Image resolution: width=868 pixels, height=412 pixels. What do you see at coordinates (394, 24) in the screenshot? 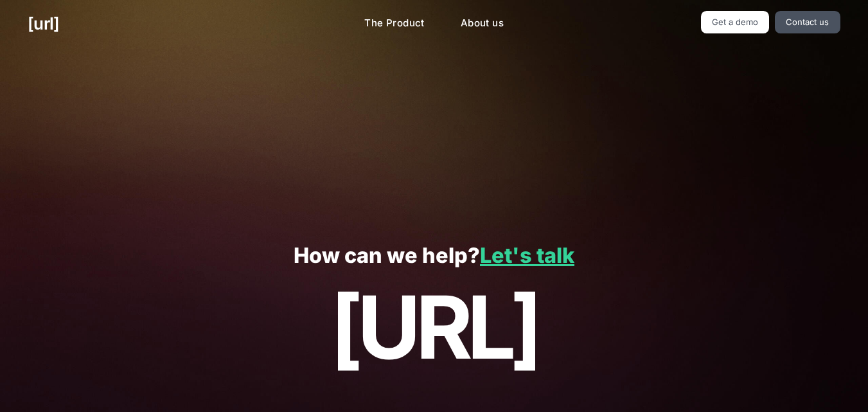
I see `a: The Product` at bounding box center [394, 24].